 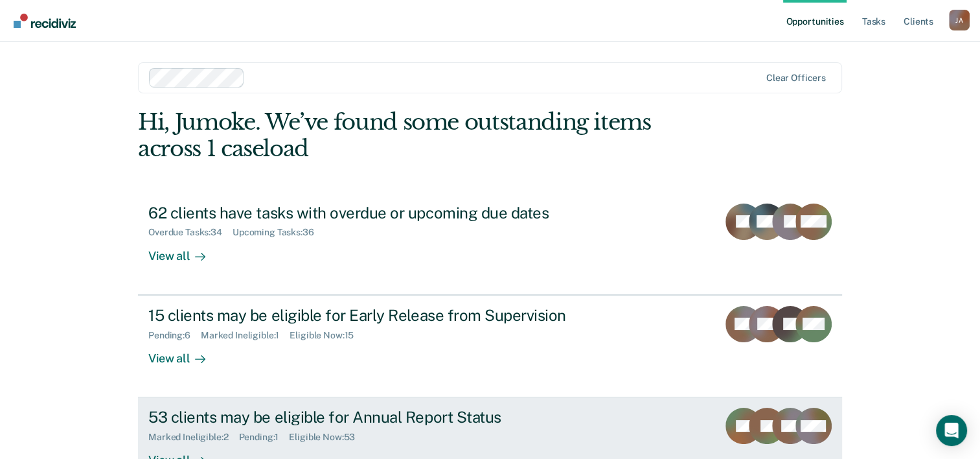 I want to click on div: 53 clients may be eligible for Annual Report Status, so click(x=376, y=416).